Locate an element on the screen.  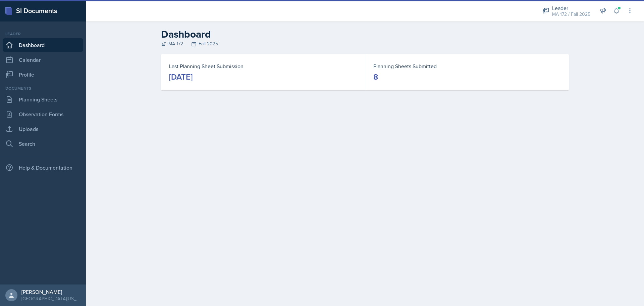
a: Profile is located at coordinates (43, 74).